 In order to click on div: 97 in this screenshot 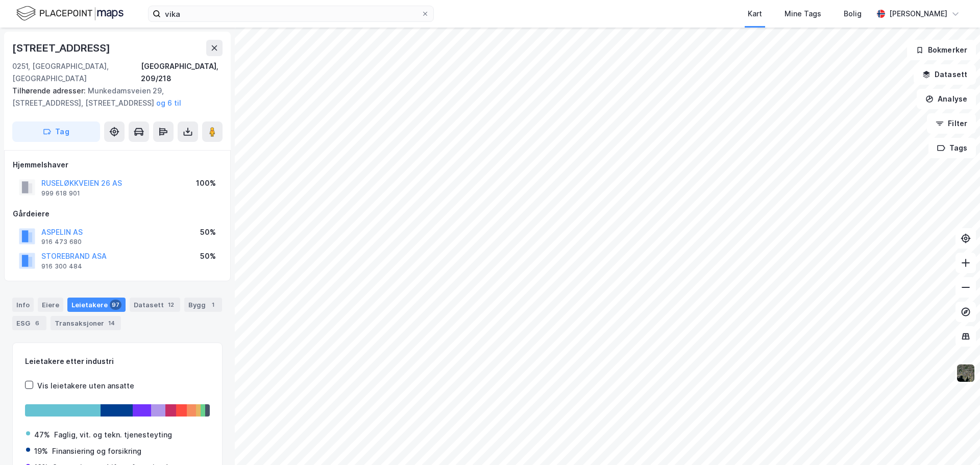, I will do `click(115, 305)`.